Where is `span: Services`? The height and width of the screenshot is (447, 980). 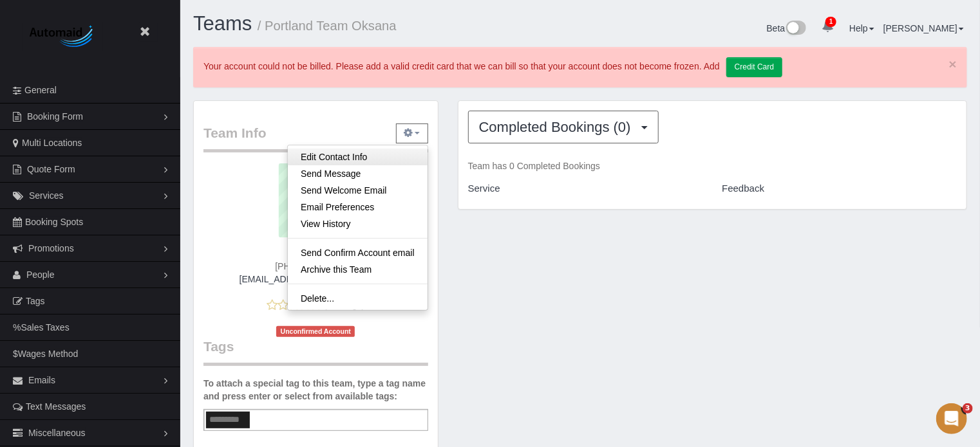 span: Services is located at coordinates (46, 195).